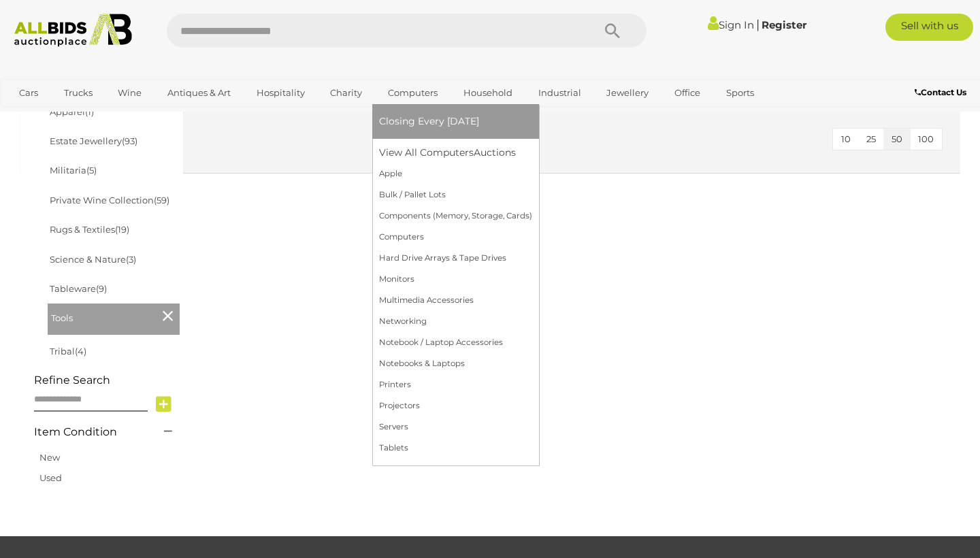  I want to click on a: Used, so click(50, 478).